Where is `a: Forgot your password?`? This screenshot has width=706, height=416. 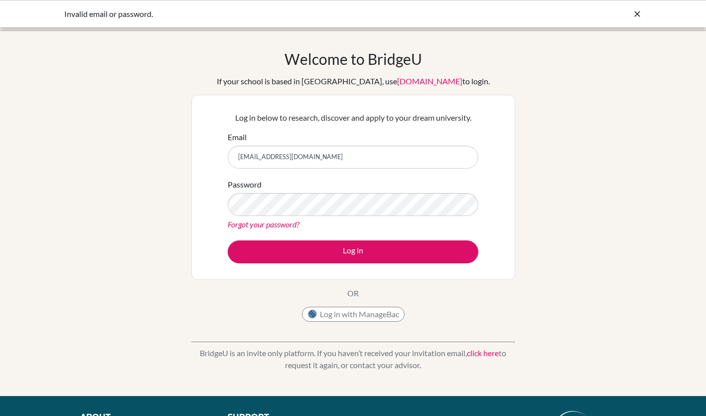 a: Forgot your password? is located at coordinates (264, 224).